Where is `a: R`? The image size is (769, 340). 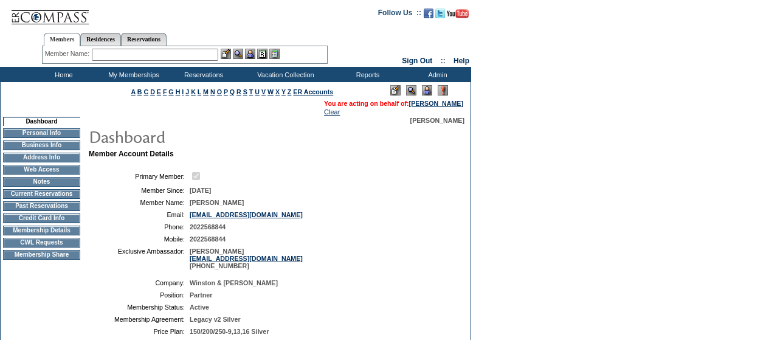 a: R is located at coordinates (239, 92).